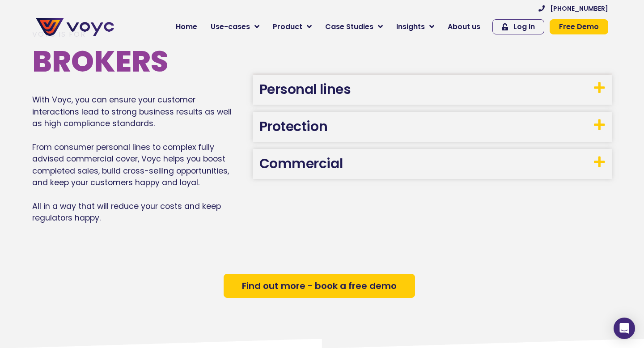 The width and height of the screenshot is (644, 348). I want to click on h3: Protection, so click(432, 126).